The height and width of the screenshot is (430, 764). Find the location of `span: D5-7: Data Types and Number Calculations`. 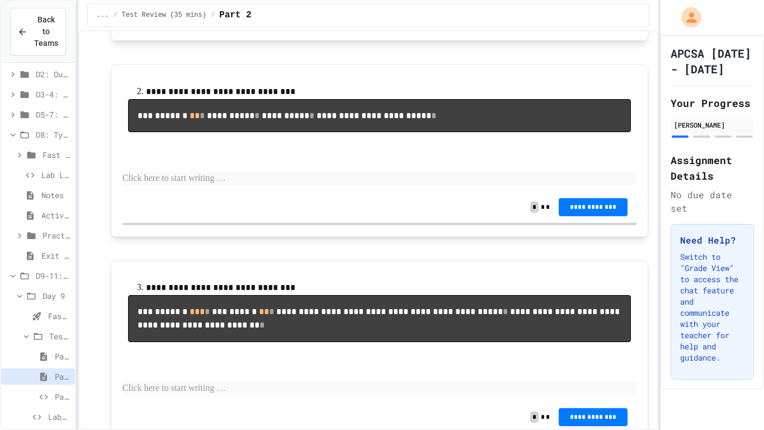

span: D5-7: Data Types and Number Calculations is located at coordinates (53, 114).